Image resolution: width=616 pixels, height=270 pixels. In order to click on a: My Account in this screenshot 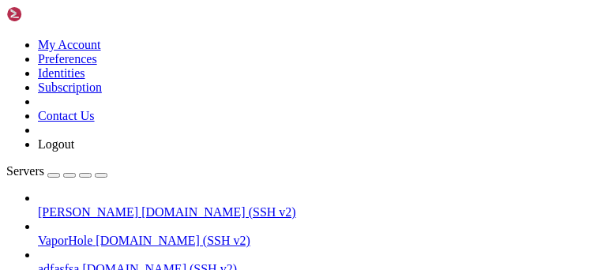, I will do `click(70, 44)`.